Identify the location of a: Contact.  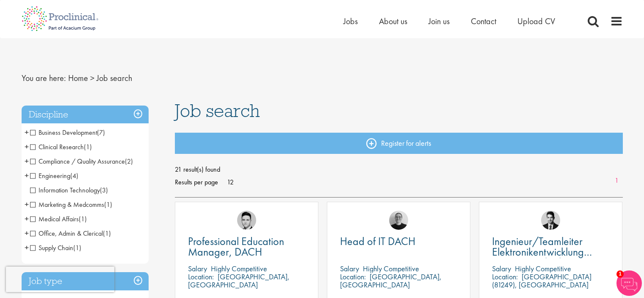
(483, 21).